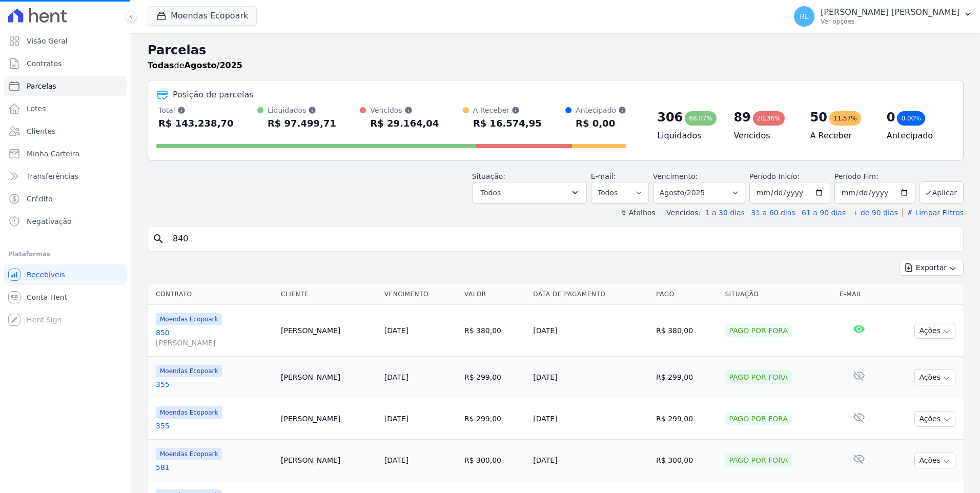 Image resolution: width=980 pixels, height=493 pixels. What do you see at coordinates (328, 295) in the screenshot?
I see `th: Cliente` at bounding box center [328, 295].